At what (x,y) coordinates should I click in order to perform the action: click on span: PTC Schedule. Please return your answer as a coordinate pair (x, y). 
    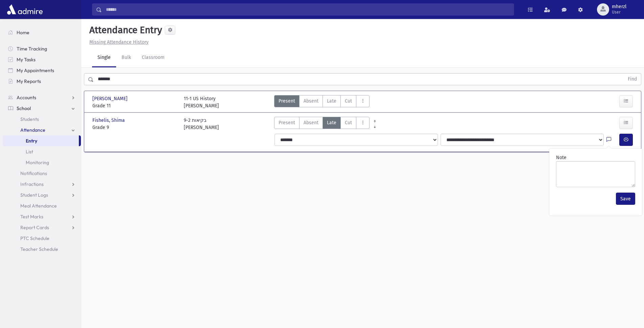
    Looking at the image, I should click on (35, 238).